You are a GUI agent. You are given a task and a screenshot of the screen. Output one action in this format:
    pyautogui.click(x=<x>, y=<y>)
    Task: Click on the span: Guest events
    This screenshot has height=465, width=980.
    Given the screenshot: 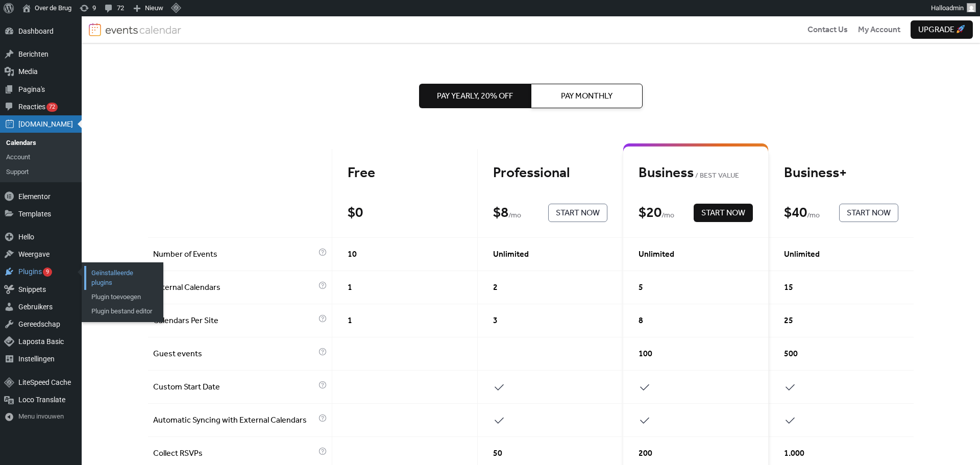 What is the action you would take?
    pyautogui.click(x=234, y=354)
    